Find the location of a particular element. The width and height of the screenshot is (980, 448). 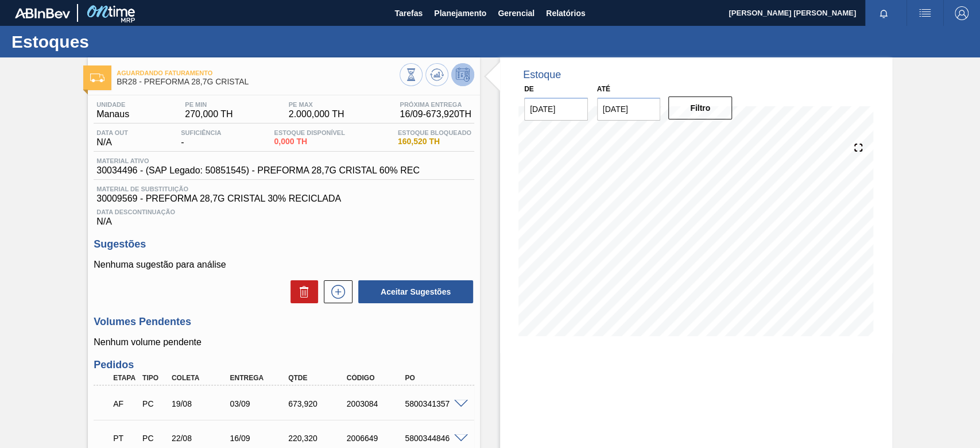

div: Estoque is located at coordinates (542, 75).